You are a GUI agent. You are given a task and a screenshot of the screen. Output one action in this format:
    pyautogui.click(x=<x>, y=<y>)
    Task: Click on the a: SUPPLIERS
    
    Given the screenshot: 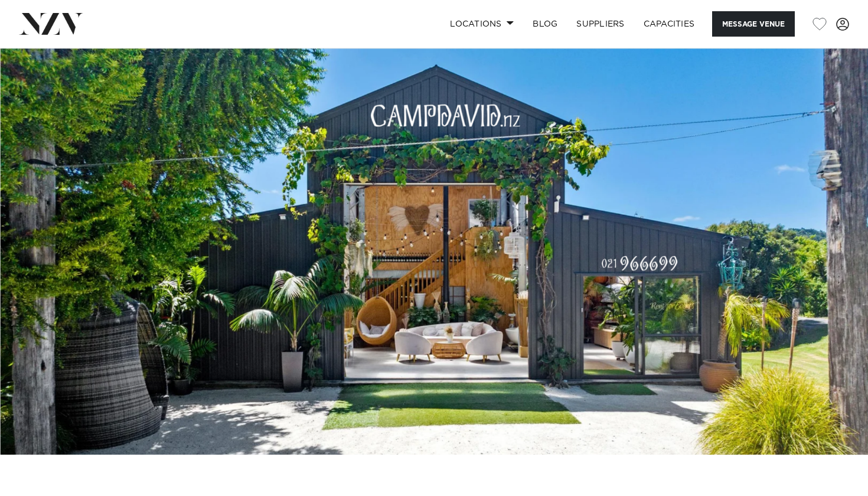 What is the action you would take?
    pyautogui.click(x=600, y=23)
    